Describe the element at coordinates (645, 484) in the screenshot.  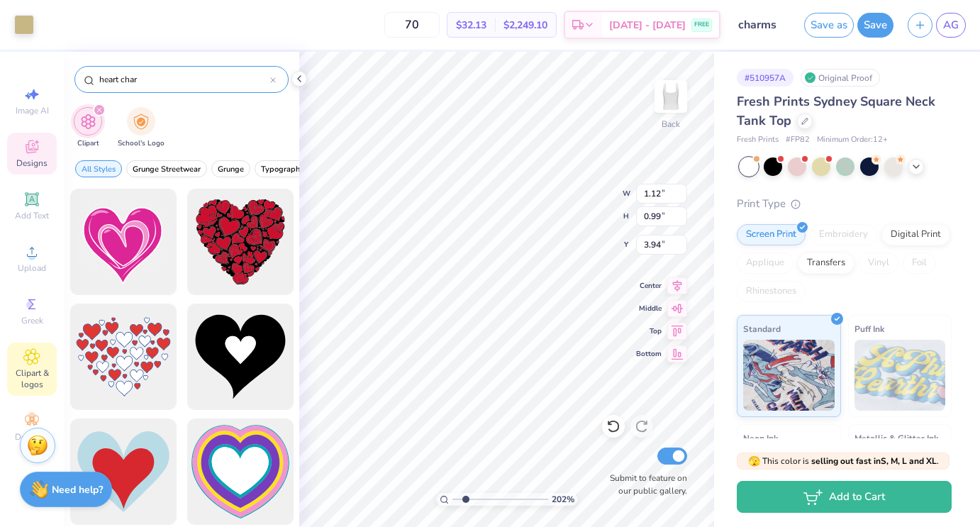
I see `label: Submit to feature on our public gallery.` at that location.